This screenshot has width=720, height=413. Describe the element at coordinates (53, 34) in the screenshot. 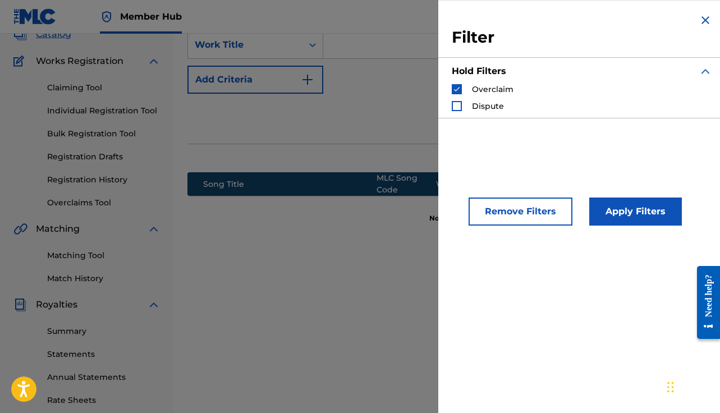

I see `span: Catalog` at that location.